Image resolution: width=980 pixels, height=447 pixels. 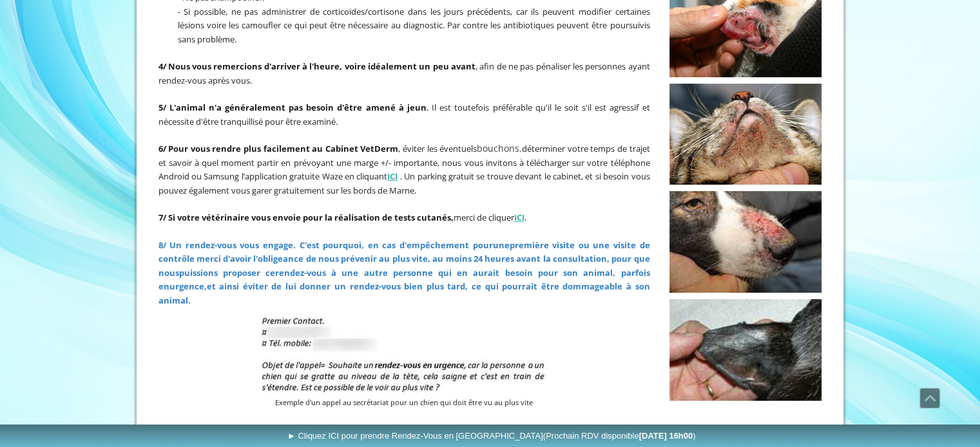 What do you see at coordinates (404, 355) in the screenshot?
I see `img: Exemple d'un appel au secrétariat pour un chien qui doit être vu au plus vite` at bounding box center [404, 355].